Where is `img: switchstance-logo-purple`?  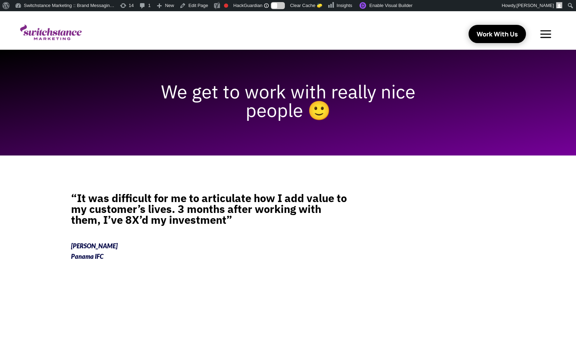 img: switchstance-logo-purple is located at coordinates (51, 32).